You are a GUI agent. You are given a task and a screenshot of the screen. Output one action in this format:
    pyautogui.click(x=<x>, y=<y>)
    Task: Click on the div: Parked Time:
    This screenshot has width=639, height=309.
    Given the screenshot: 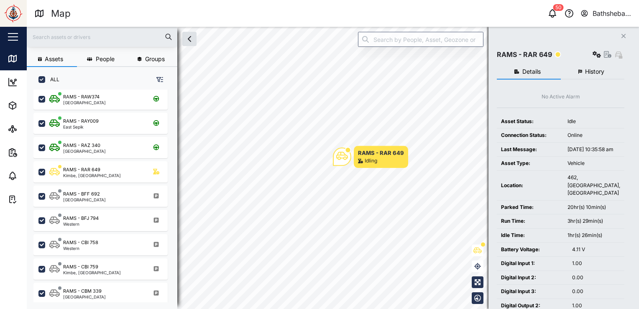 What is the action you would take?
    pyautogui.click(x=530, y=207)
    